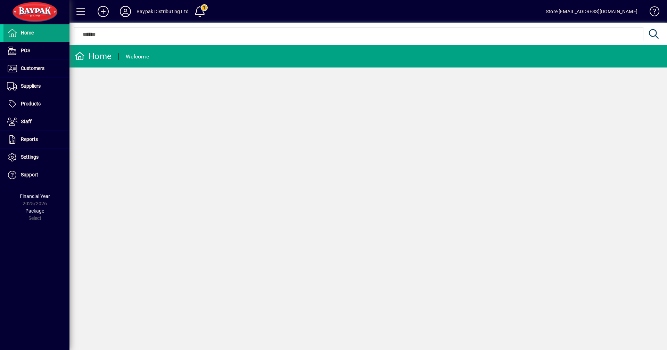 The width and height of the screenshot is (667, 350). What do you see at coordinates (137, 57) in the screenshot?
I see `div: Welcome` at bounding box center [137, 57].